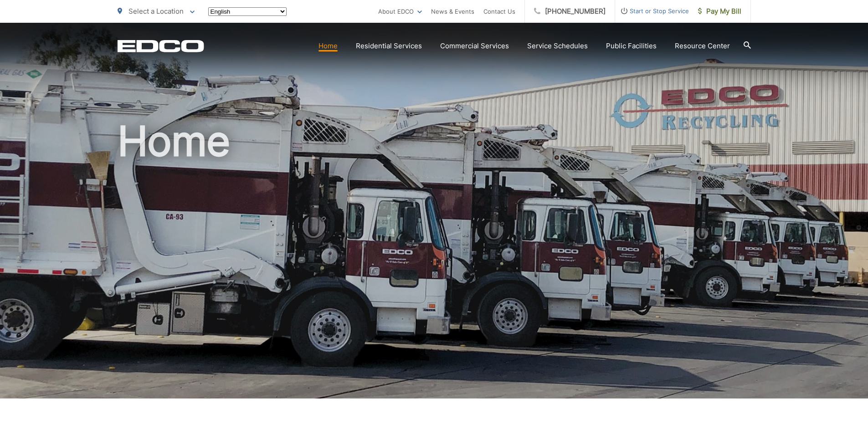  Describe the element at coordinates (453, 12) in the screenshot. I see `a: News & Events` at that location.